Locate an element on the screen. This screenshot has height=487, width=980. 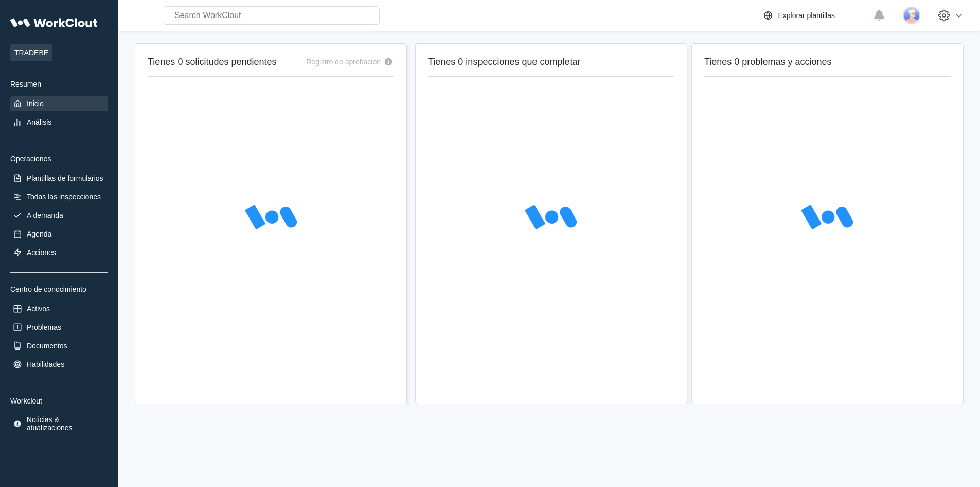
div: Registro de aprobación is located at coordinates (344, 62).